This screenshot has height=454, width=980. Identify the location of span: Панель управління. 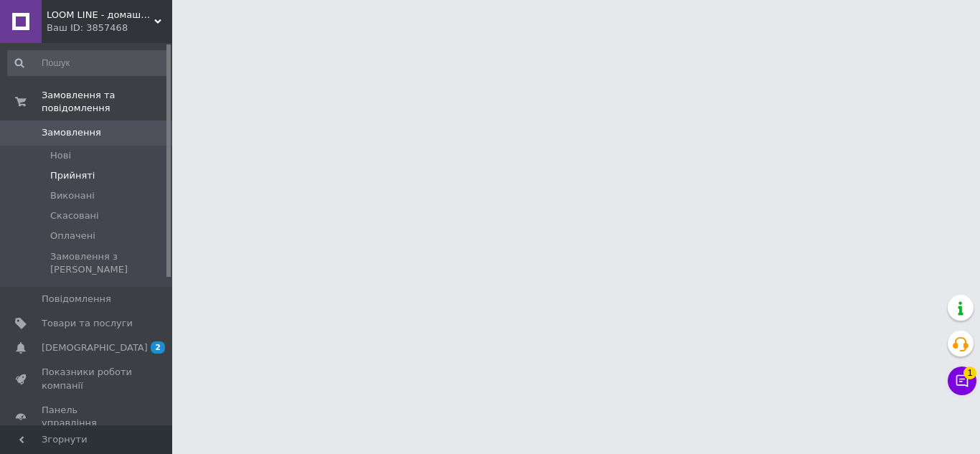
(87, 417).